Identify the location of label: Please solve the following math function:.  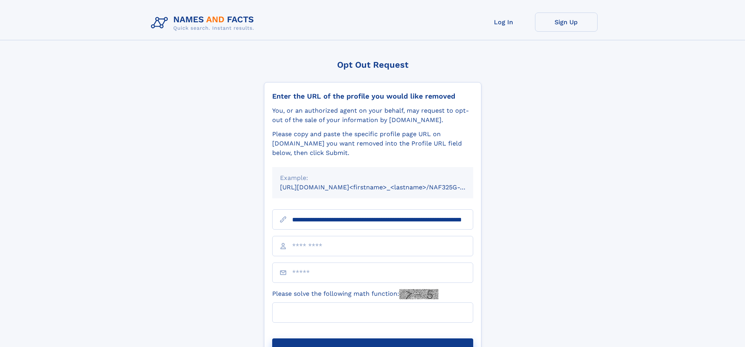
(355, 294).